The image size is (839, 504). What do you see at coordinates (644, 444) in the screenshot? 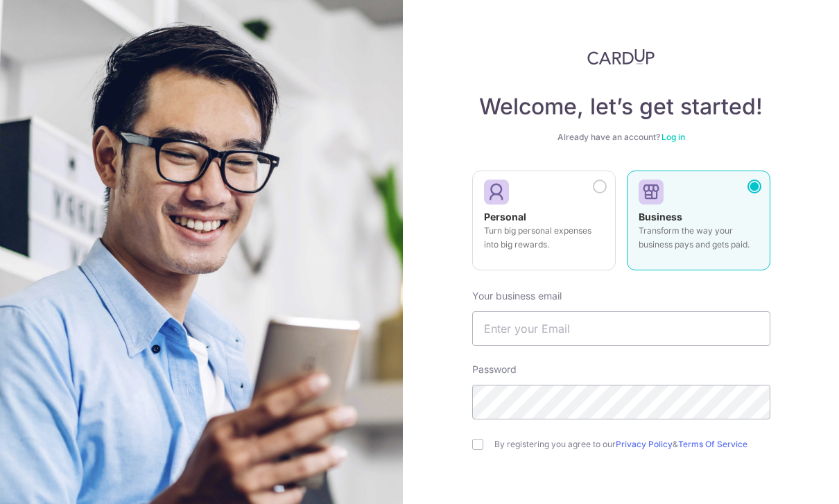
I see `a: Privacy Policy` at bounding box center [644, 444].